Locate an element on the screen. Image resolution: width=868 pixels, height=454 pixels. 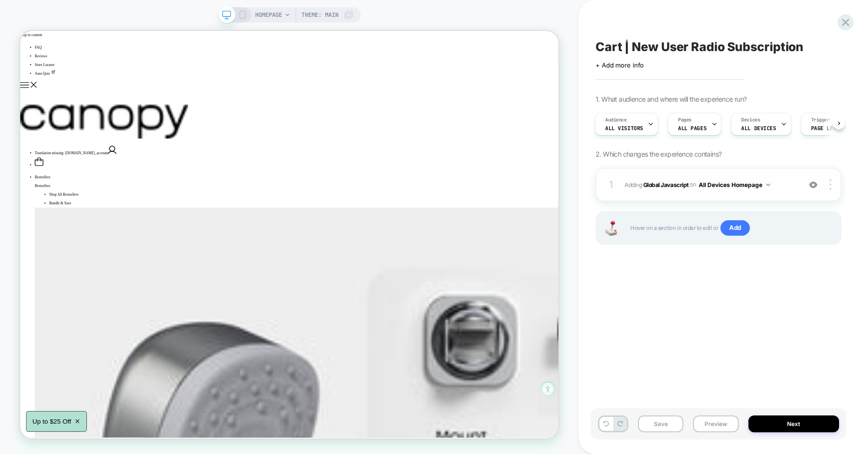
img: close is located at coordinates (830, 185).